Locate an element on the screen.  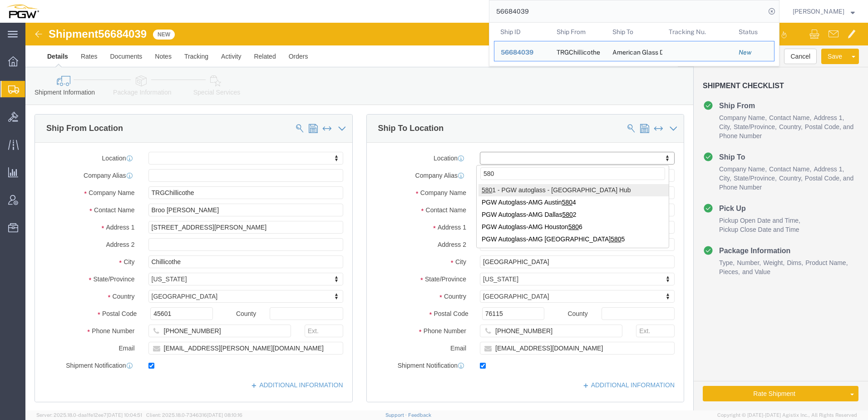
table: Search Results is located at coordinates (636, 44).